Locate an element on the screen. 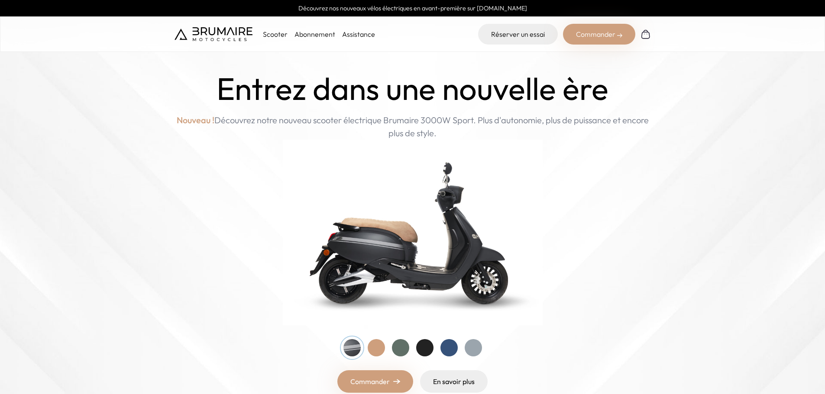 This screenshot has height=394, width=825. span: Nouveau ! is located at coordinates (195, 120).